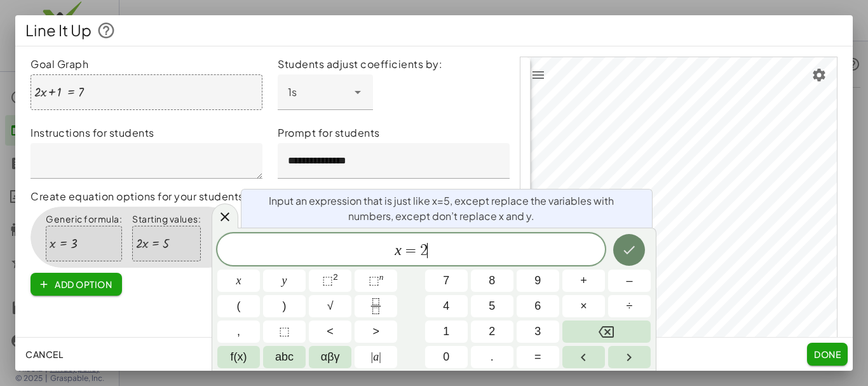 Image resolution: width=868 pixels, height=386 pixels. What do you see at coordinates (398, 250) in the screenshot?
I see `var: x` at bounding box center [398, 250].